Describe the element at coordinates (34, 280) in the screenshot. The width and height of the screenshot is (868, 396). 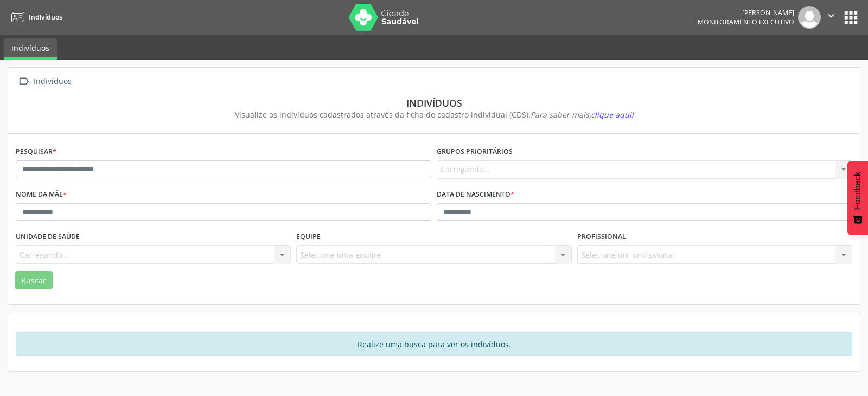
I see `button: Buscar` at that location.